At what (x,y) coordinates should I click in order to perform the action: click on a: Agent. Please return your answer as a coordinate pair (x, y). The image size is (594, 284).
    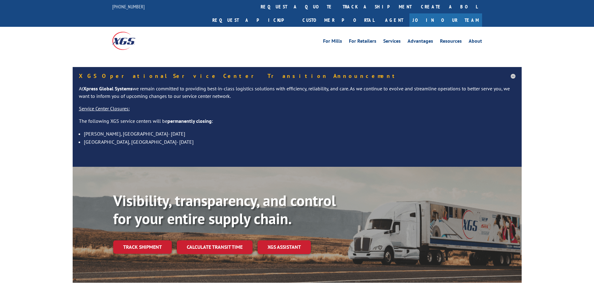
    Looking at the image, I should click on (394, 20).